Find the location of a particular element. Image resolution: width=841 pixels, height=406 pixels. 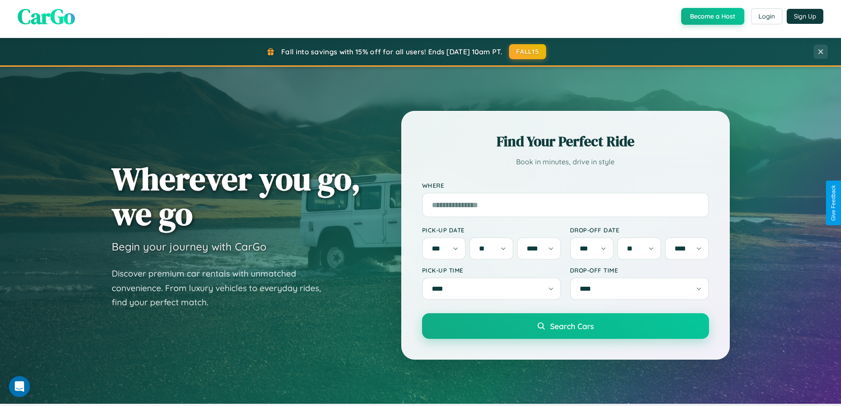

label: Drop-off Time is located at coordinates (640, 270).